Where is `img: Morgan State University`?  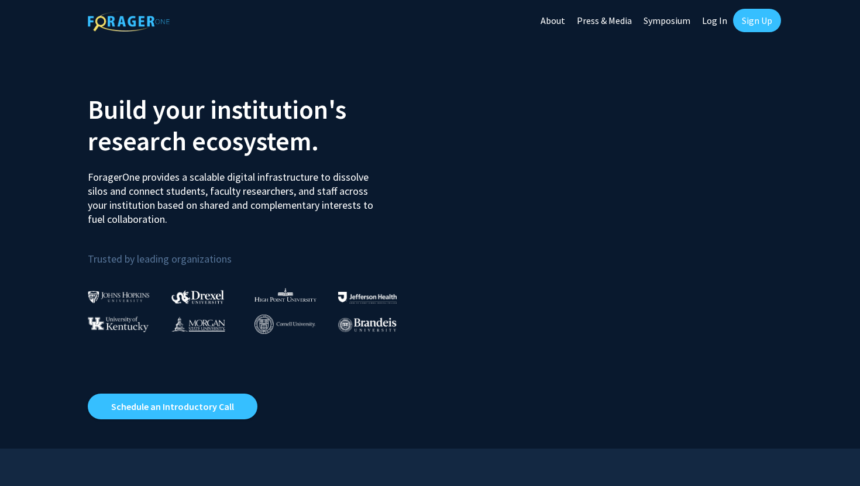
img: Morgan State University is located at coordinates (198, 324).